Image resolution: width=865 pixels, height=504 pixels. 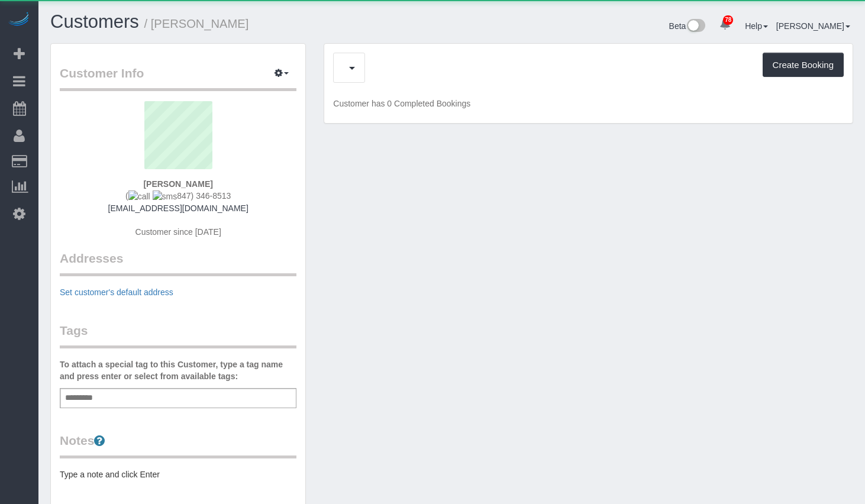 What do you see at coordinates (178, 196) in the screenshot?
I see `span: ( 847) 346-8513` at bounding box center [178, 196].